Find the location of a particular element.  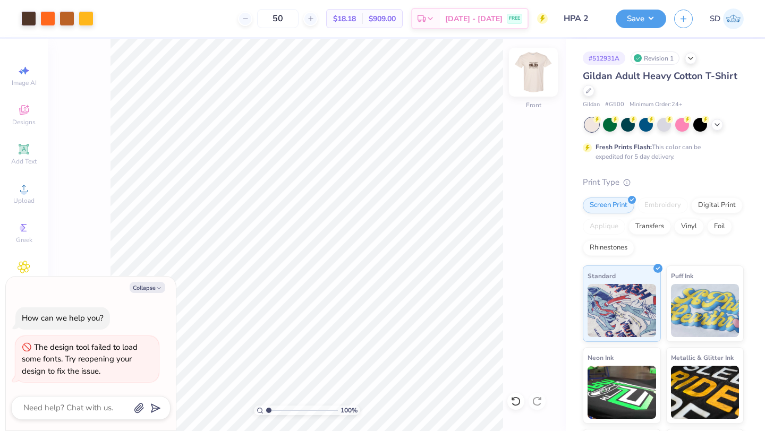

span: # G500 is located at coordinates (615, 105).